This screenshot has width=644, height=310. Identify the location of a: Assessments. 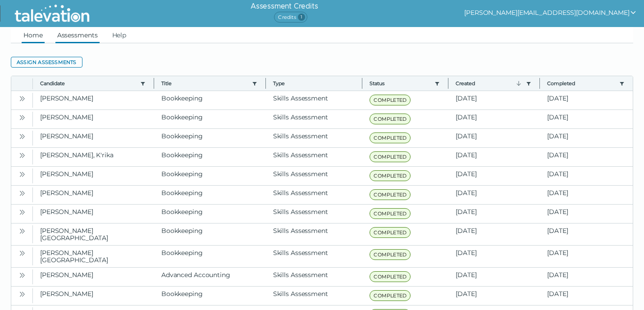
(77, 35).